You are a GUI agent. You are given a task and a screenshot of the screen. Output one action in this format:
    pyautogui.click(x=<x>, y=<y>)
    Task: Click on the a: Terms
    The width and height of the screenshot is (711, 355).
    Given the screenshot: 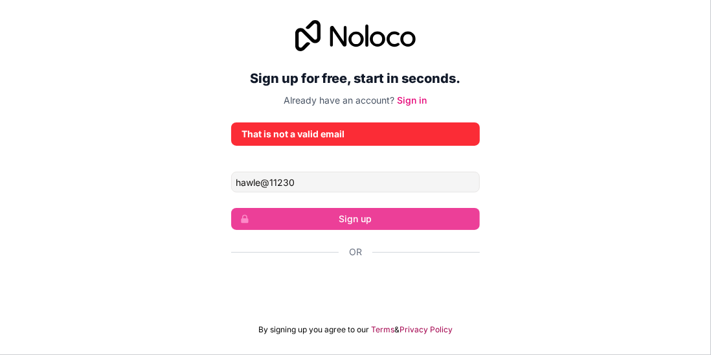 What is the action you would take?
    pyautogui.click(x=383, y=330)
    